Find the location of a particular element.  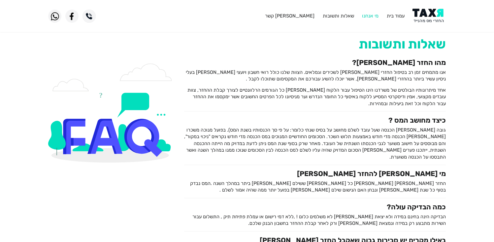

img: Phone is located at coordinates (89, 16).